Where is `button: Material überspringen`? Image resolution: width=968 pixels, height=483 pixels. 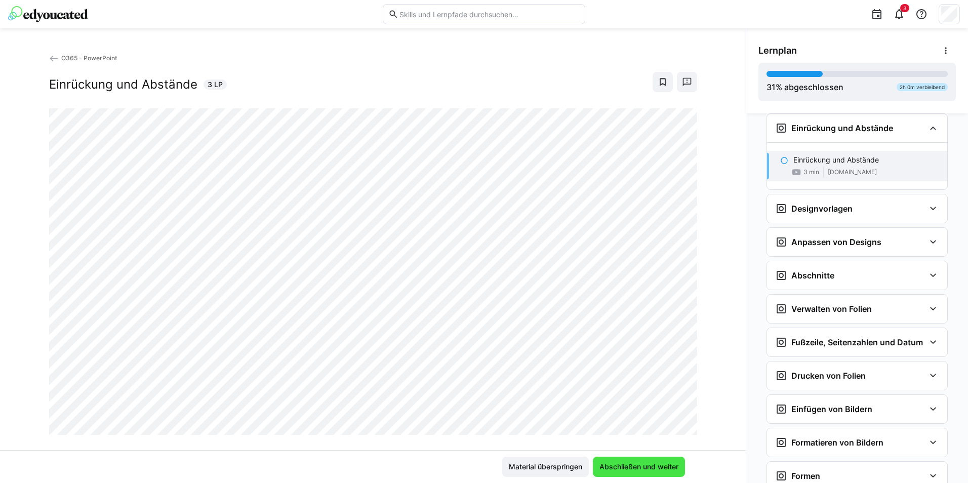 button: Material überspringen is located at coordinates (545, 467).